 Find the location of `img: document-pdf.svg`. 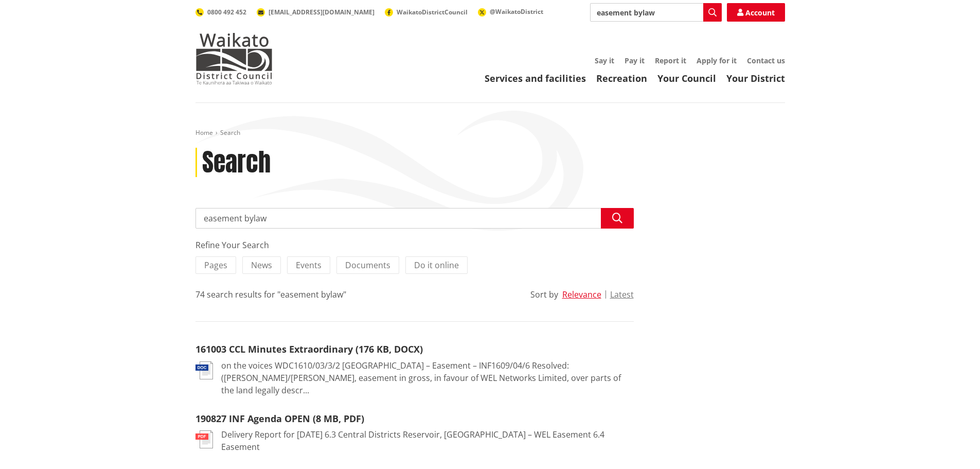

img: document-pdf.svg is located at coordinates (204, 439).